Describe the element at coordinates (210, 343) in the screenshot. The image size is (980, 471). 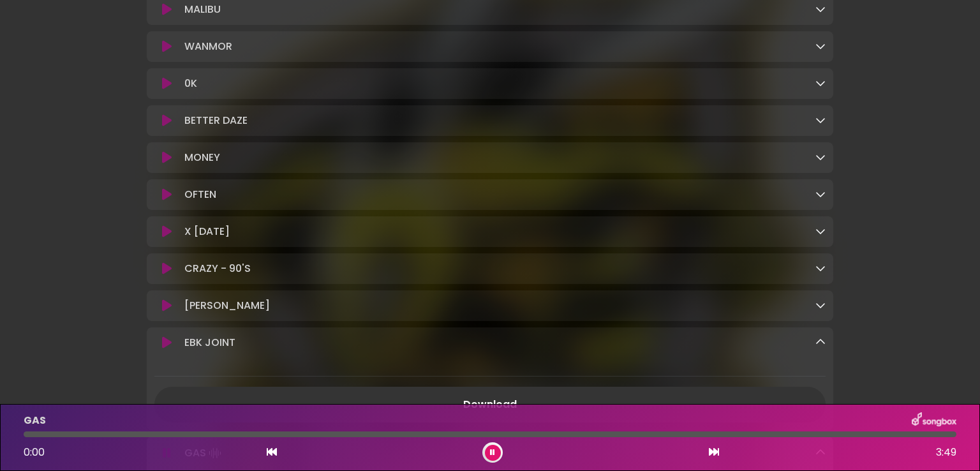
I see `p: EBK JOINT` at that location.